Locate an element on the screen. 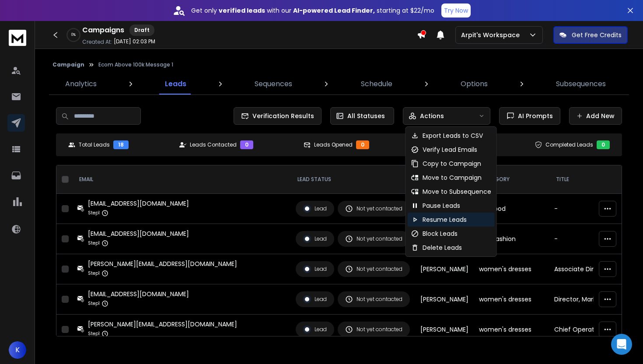 This screenshot has width=643, height=364. a: Analytics is located at coordinates (81, 84).